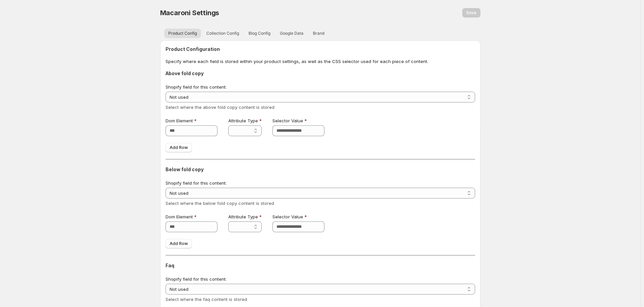  Describe the element at coordinates (320, 73) in the screenshot. I see `h3: Above fold copy` at that location.